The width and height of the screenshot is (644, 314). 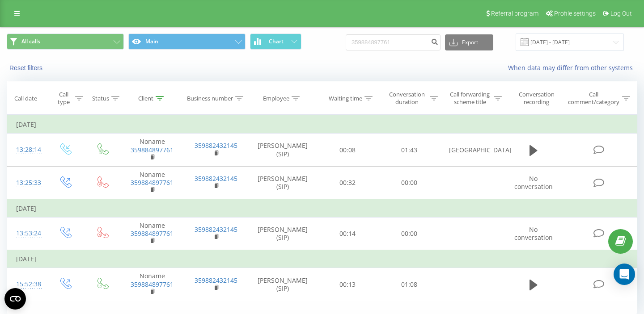 I want to click on button: Main, so click(x=187, y=42).